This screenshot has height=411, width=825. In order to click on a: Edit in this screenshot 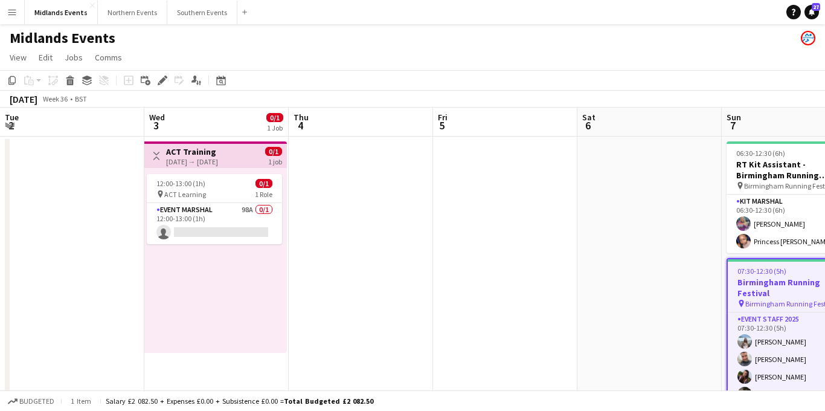, I will do `click(45, 57)`.